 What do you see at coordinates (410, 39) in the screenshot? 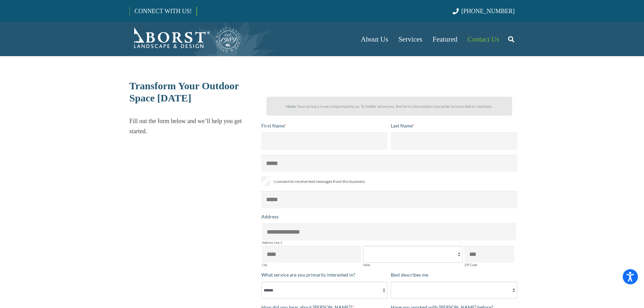
I see `a: Services` at bounding box center [410, 39].